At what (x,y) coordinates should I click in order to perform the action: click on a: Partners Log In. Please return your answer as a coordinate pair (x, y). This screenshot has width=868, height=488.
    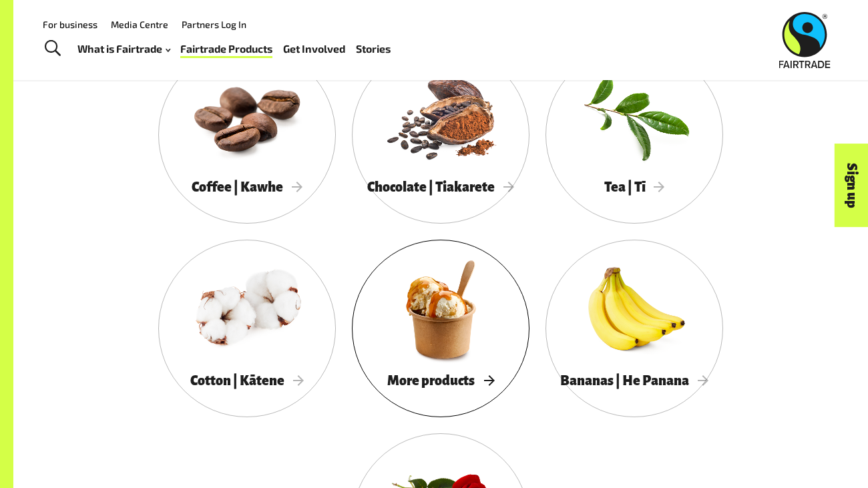
    Looking at the image, I should click on (213, 24).